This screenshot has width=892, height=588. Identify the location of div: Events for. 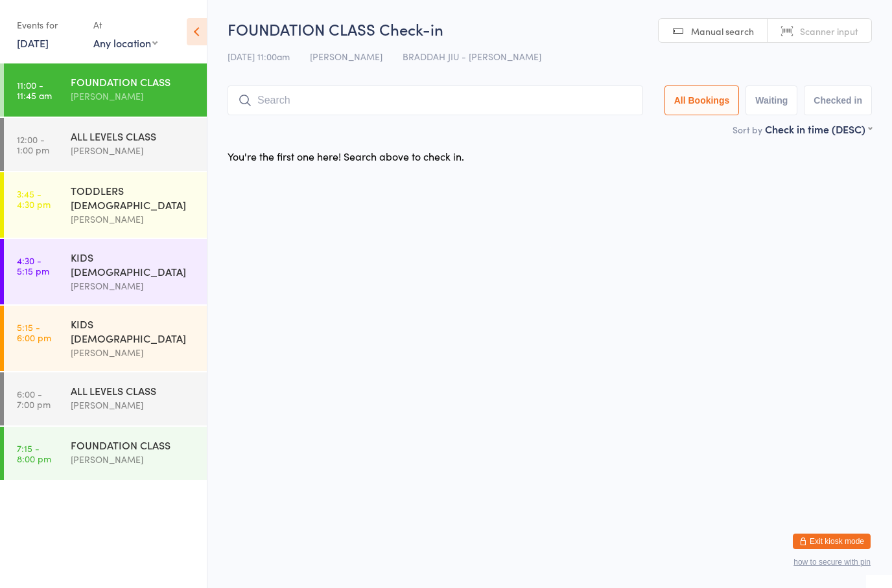
(49, 25).